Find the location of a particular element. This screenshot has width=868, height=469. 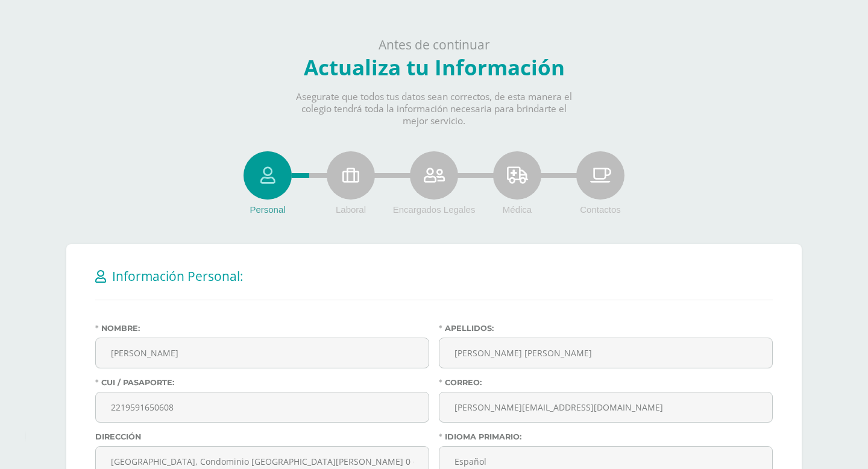

span: Antes de continuar is located at coordinates (434, 44).